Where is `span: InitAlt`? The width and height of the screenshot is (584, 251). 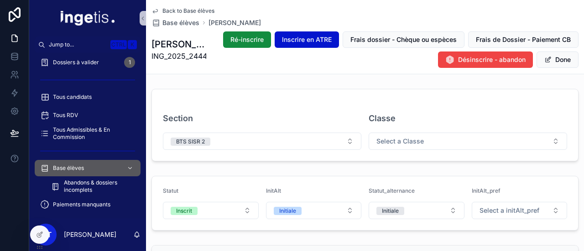 span: InitAlt is located at coordinates (273, 191).